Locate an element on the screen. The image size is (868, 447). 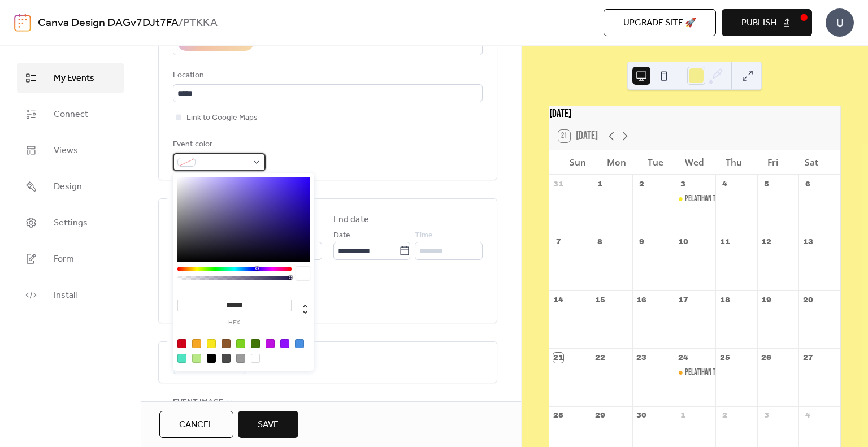
div: #D0021B is located at coordinates (182, 343).